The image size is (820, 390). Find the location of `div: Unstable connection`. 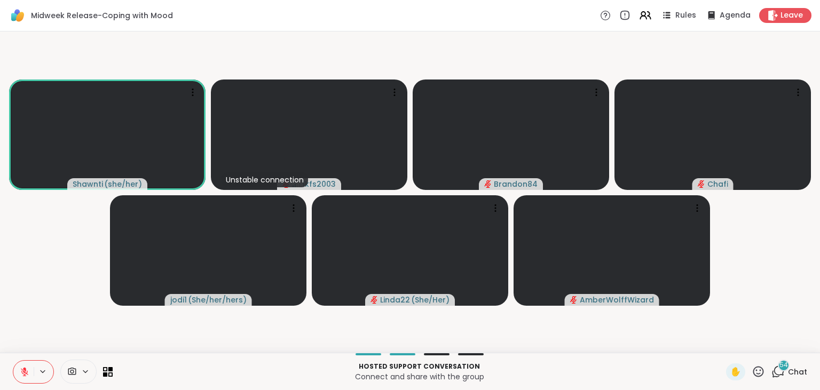

div: Unstable connection is located at coordinates (265, 180).